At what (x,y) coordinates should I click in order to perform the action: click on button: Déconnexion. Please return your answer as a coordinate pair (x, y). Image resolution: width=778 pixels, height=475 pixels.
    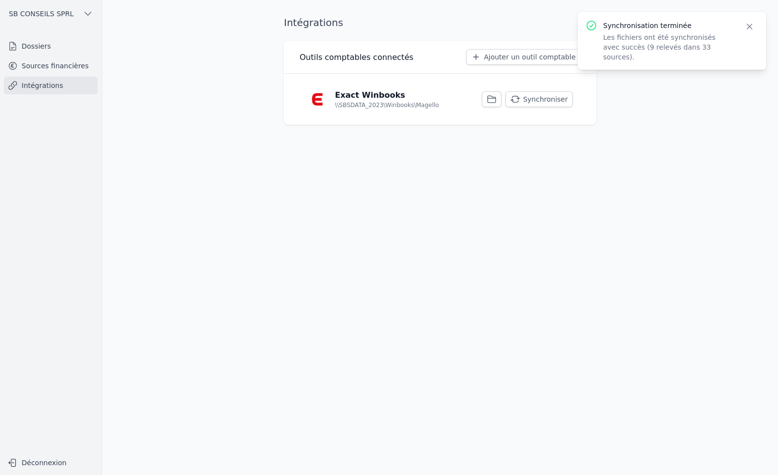
    Looking at the image, I should click on (51, 463).